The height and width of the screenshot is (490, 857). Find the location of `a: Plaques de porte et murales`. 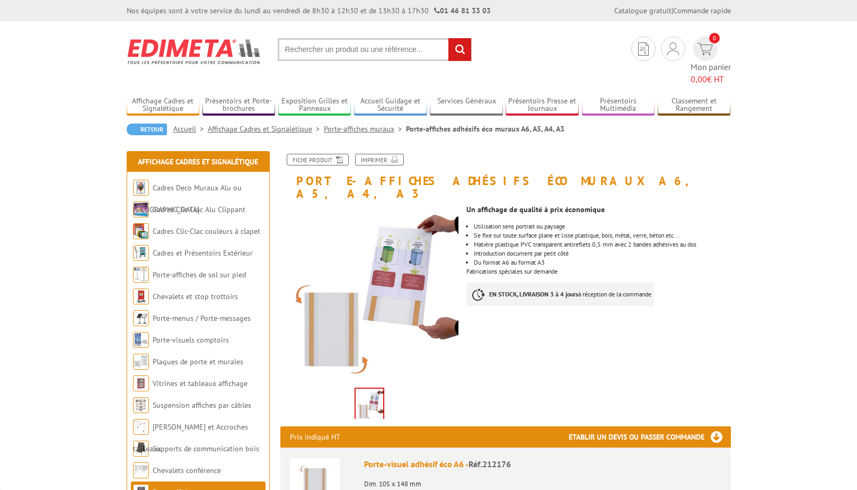

a: Plaques de porte et murales is located at coordinates (198, 361).